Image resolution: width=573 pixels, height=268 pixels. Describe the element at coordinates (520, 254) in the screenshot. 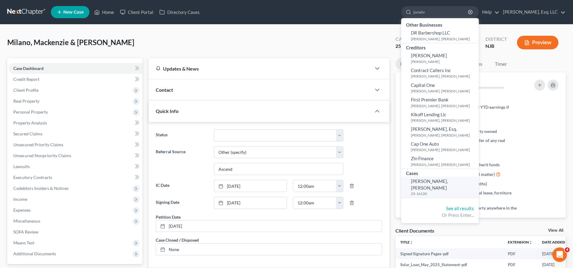

I see `td: PDF` at that location.